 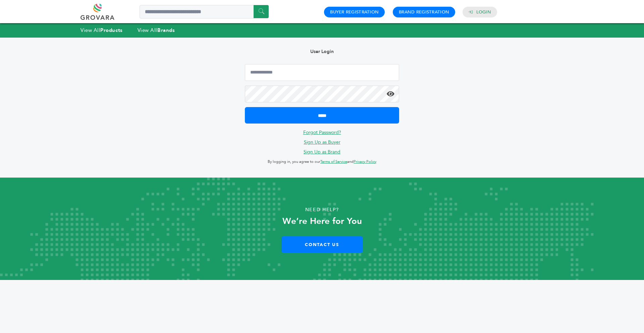 What do you see at coordinates (424, 12) in the screenshot?
I see `a: Brand Registration` at bounding box center [424, 12].